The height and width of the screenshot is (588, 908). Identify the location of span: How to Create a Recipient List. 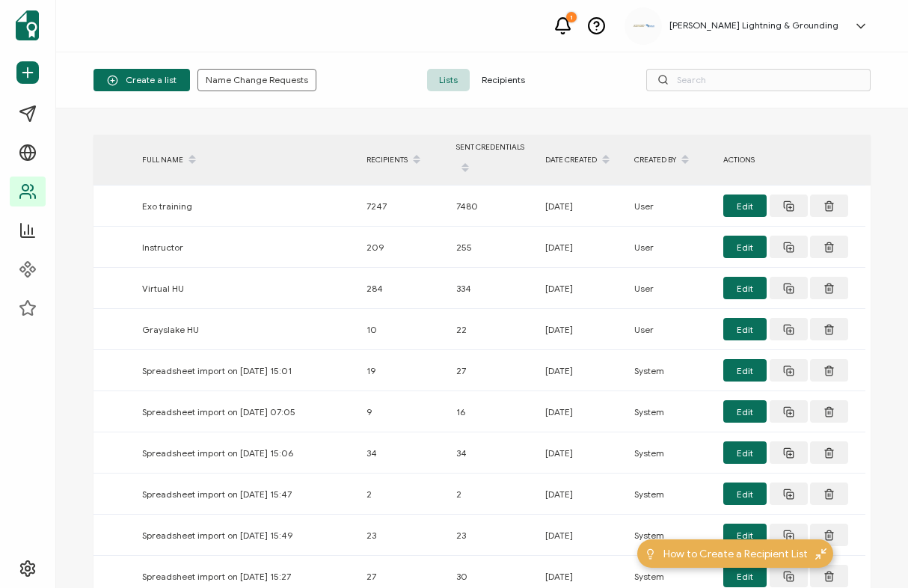
(736, 553).